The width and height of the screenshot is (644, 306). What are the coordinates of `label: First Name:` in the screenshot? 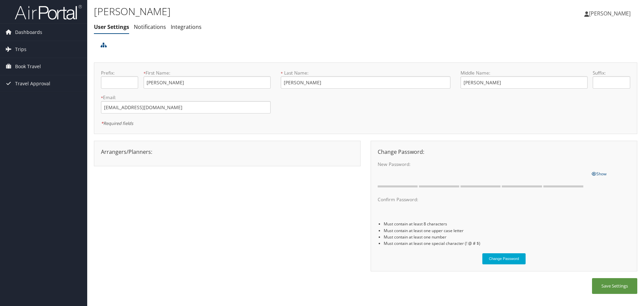 It's located at (207, 73).